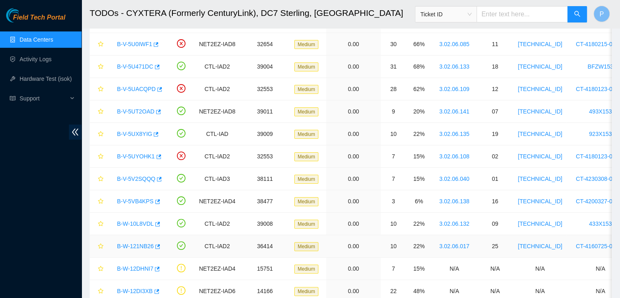 The image size is (620, 298). I want to click on span: double-left, so click(75, 132).